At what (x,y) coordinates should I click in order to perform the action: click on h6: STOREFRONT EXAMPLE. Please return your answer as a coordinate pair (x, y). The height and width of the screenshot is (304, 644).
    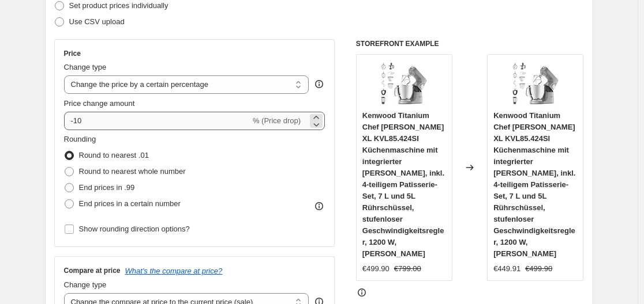
    Looking at the image, I should click on (469, 44).